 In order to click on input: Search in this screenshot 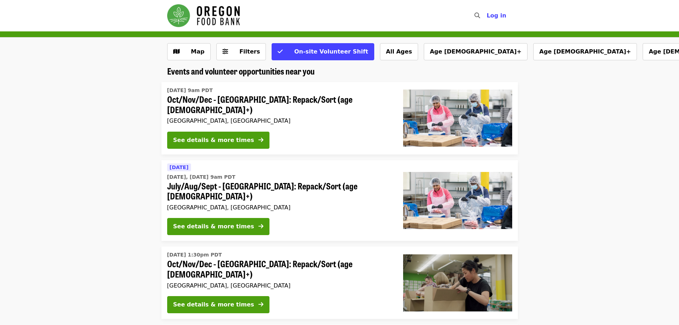, I will do `click(487, 16)`.